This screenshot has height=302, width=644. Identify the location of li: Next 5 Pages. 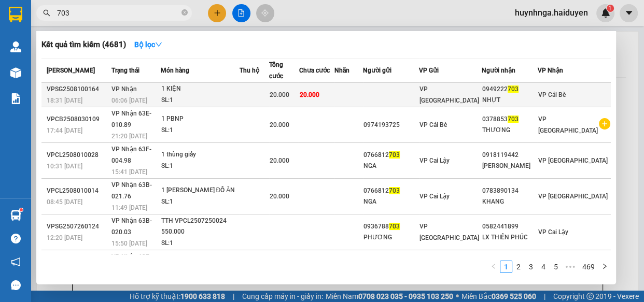
(570, 267).